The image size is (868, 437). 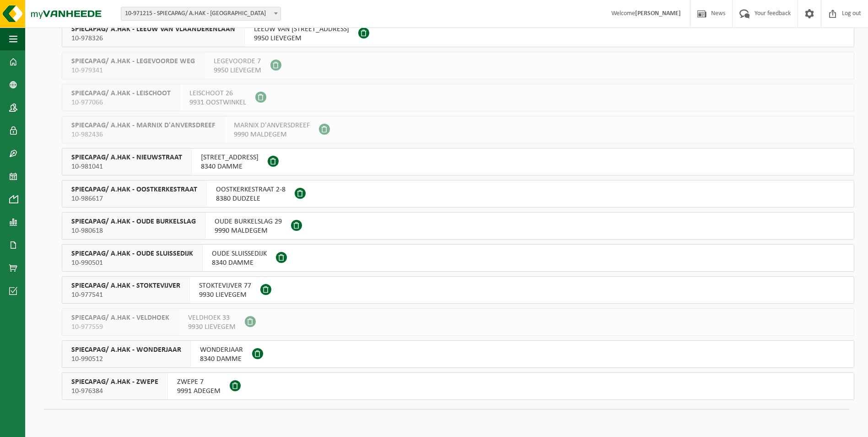 I want to click on button: SPIECAPAG/ A.HAK - OOSTKERKESTRAAT 10-986617 OOSTKERKESTRAAT 2-88380 DUDZELE, so click(x=458, y=193).